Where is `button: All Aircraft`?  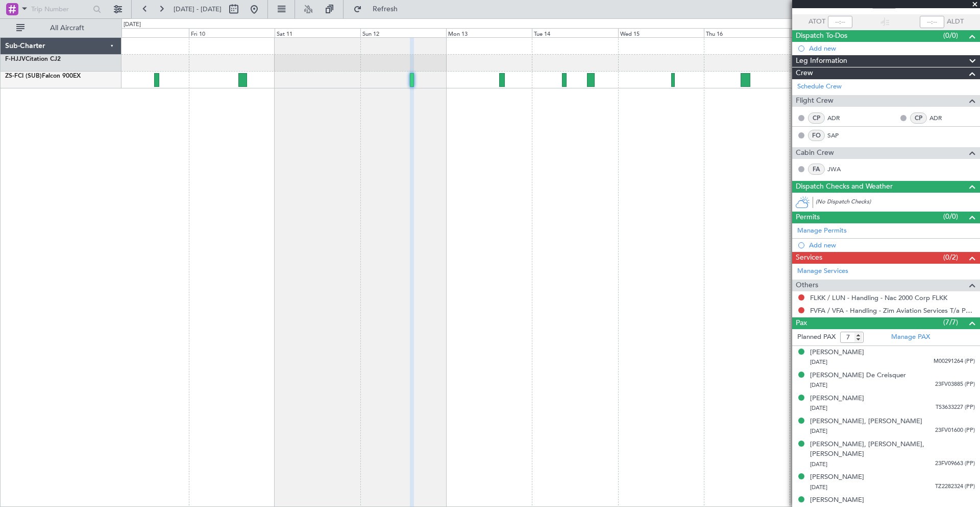
button: All Aircraft is located at coordinates (61, 28).